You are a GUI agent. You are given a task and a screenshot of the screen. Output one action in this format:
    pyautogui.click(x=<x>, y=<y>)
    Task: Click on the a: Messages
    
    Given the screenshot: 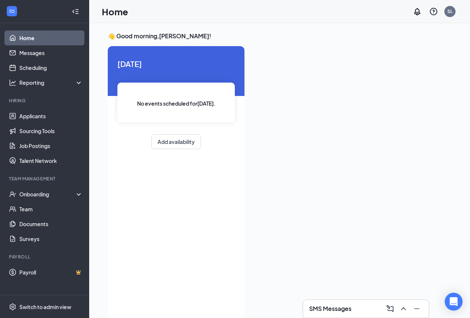 What is the action you would take?
    pyautogui.click(x=51, y=53)
    